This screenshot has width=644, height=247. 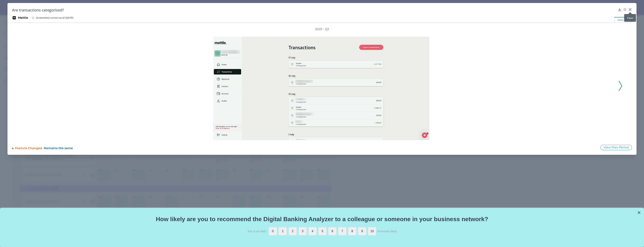 I want to click on img: 1873-Q3-2025.png, so click(x=321, y=89).